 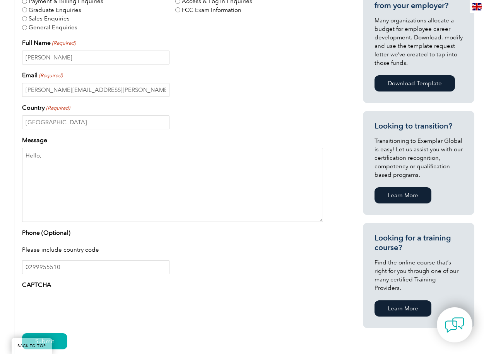 I want to click on input: Submit, so click(x=44, y=342).